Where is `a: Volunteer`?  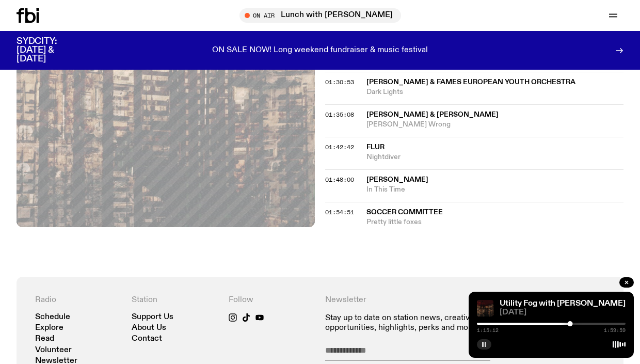 a: Volunteer is located at coordinates (53, 350).